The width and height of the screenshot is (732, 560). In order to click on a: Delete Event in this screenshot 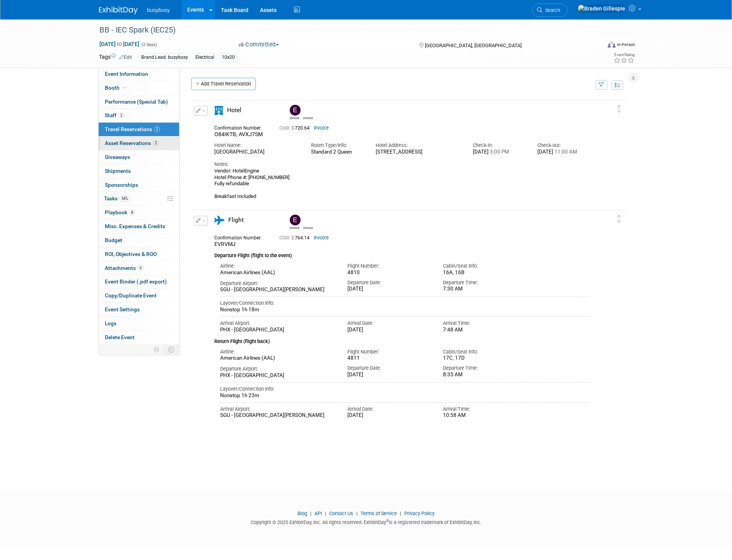, I will do `click(139, 337)`.